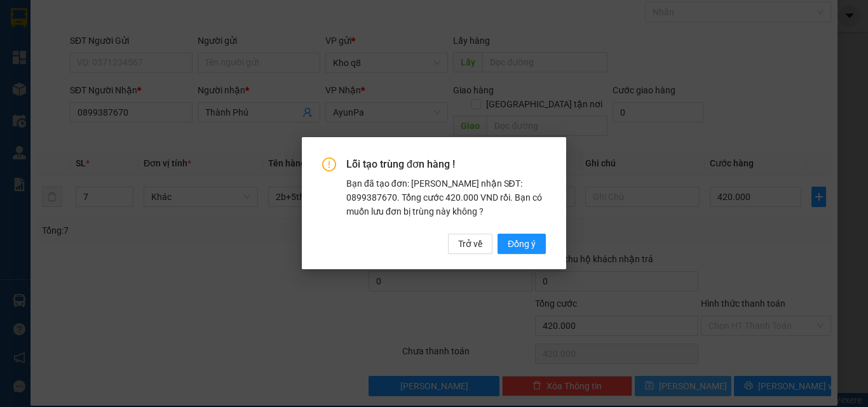 This screenshot has height=407, width=868. Describe the element at coordinates (329, 164) in the screenshot. I see `span: exclamation-circle` at that location.